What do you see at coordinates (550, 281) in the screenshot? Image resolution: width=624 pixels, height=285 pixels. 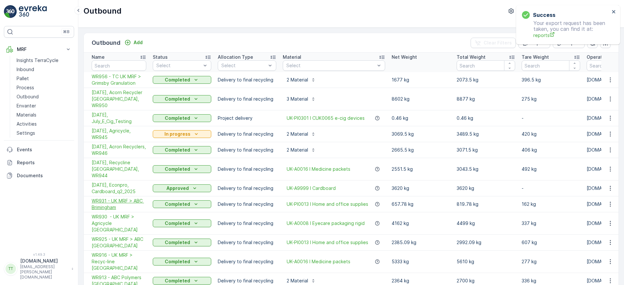 I see `p: 336 kg` at bounding box center [550, 281].